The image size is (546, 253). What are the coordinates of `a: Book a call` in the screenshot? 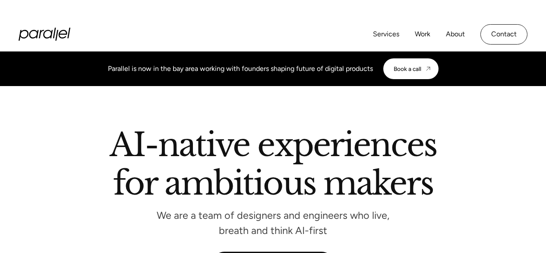 It's located at (411, 69).